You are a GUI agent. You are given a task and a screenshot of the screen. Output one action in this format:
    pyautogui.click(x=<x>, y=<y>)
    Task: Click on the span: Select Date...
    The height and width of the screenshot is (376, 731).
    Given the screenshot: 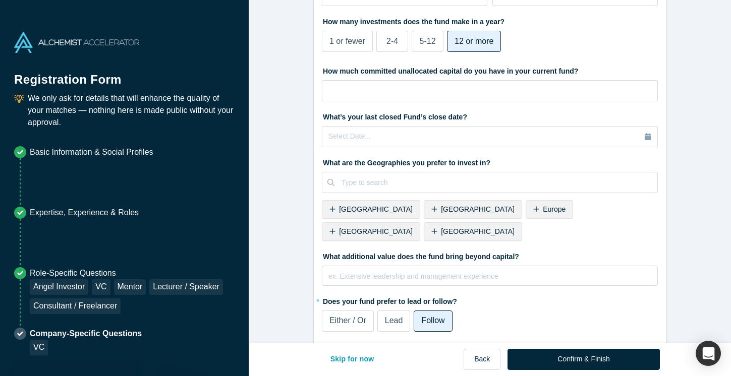 What is the action you would take?
    pyautogui.click(x=350, y=136)
    